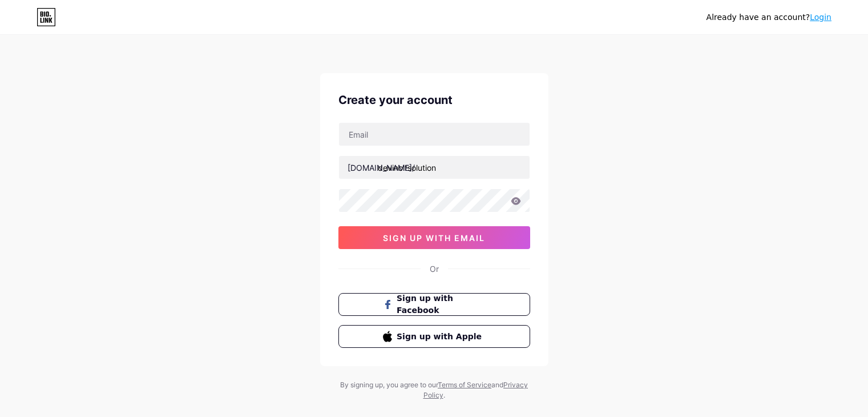 Image resolution: width=868 pixels, height=417 pixels. What do you see at coordinates (440, 337) in the screenshot?
I see `span: Sign up with Apple` at bounding box center [440, 337].